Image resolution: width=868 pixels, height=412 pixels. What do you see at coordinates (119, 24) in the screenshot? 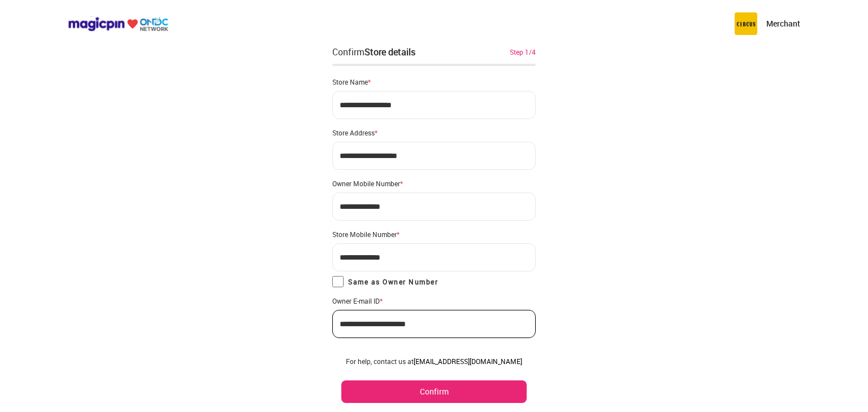
I see `img: ondc-logo-new-small.8a59708e.svg` at bounding box center [119, 24].